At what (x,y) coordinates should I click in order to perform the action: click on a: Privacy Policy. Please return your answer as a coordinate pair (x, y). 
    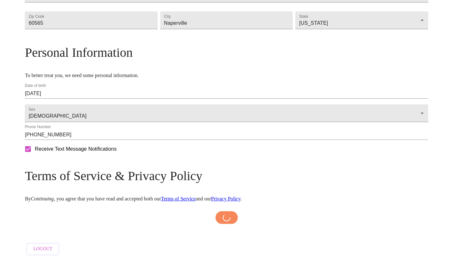
    Looking at the image, I should click on (226, 199).